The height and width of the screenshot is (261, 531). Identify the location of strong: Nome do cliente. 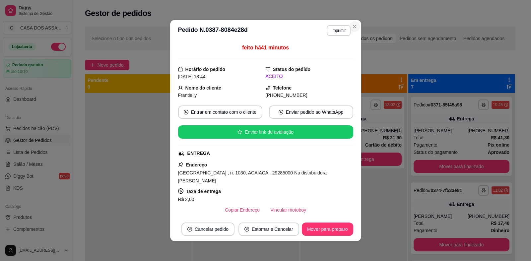
(203, 88).